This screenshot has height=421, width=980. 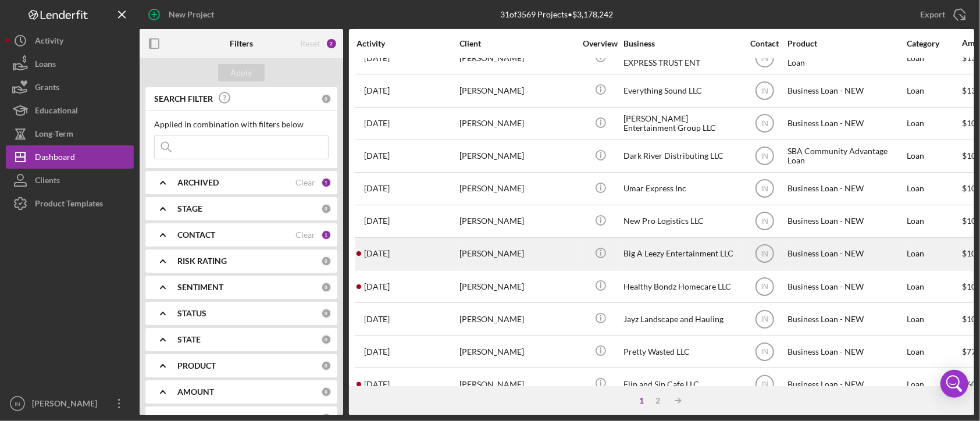 What do you see at coordinates (377, 254) in the screenshot?
I see `time: 2025-07-25 15:48` at bounding box center [377, 254].